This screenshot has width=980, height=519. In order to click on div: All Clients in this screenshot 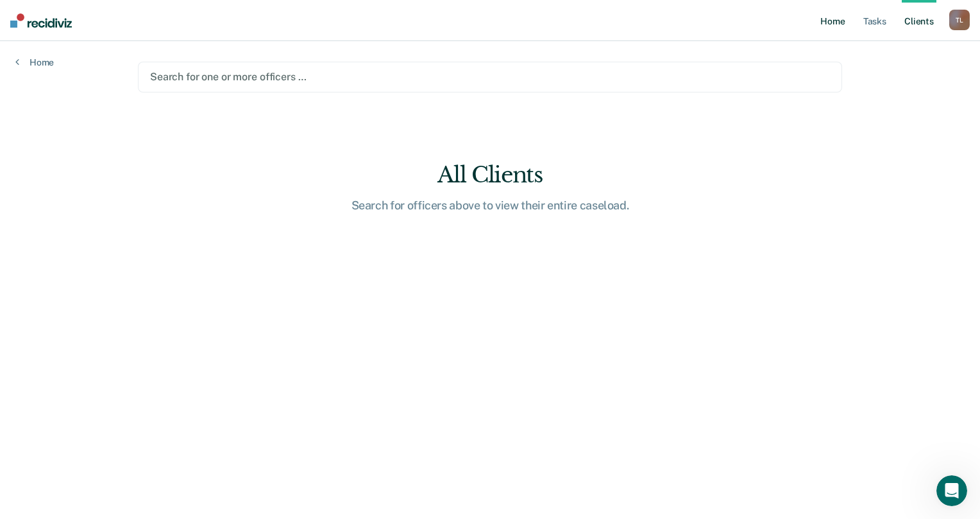, I will do `click(490, 174)`.